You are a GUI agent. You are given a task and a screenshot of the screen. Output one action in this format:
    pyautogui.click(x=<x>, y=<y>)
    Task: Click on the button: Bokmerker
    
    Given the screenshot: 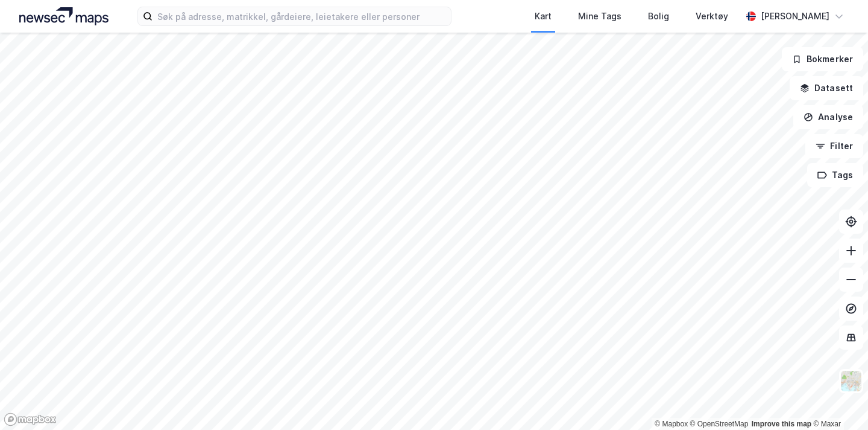 What is the action you would take?
    pyautogui.click(x=822, y=59)
    